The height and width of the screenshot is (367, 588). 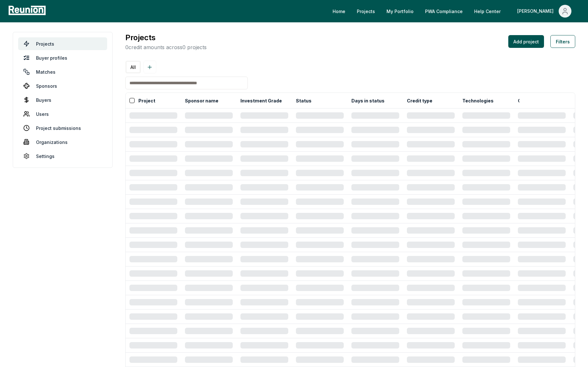 What do you see at coordinates (534, 101) in the screenshot?
I see `button: Credit amount` at bounding box center [534, 101].